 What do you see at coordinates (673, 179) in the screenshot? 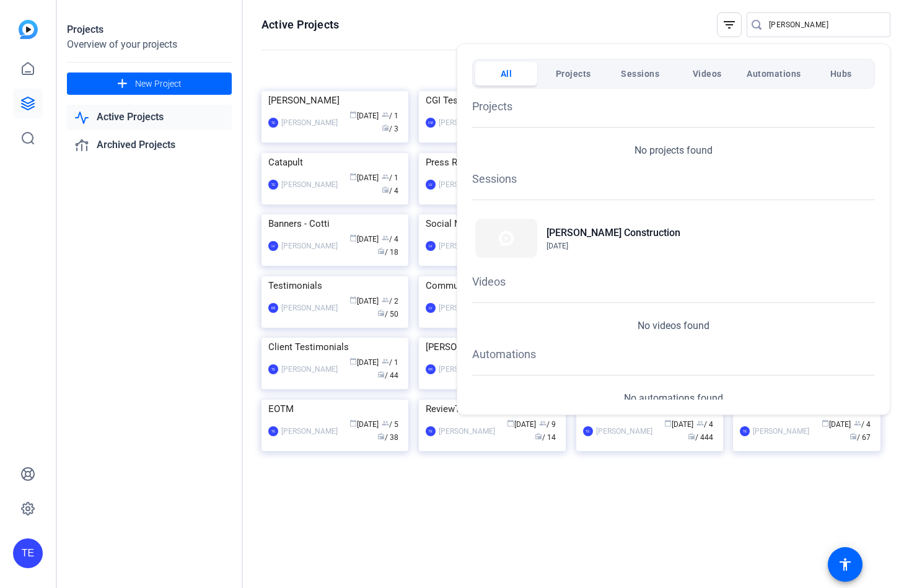
I see `h1: Sessions` at bounding box center [673, 179].